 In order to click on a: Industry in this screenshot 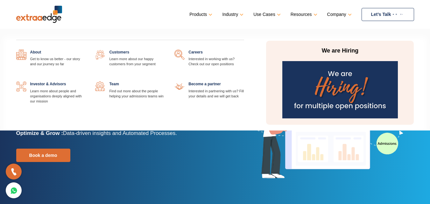, I will do `click(232, 14)`.